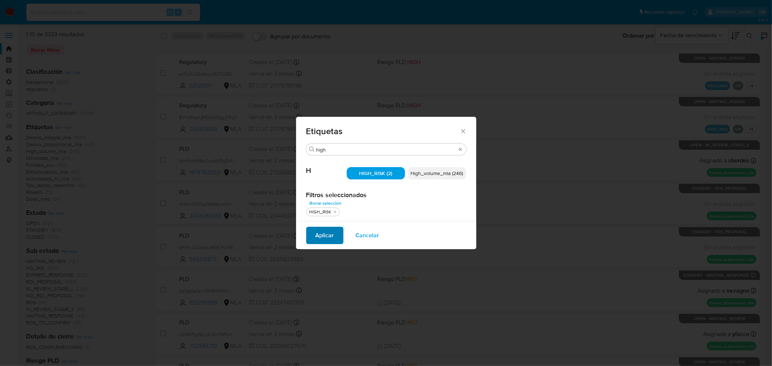 The height and width of the screenshot is (366, 772). What do you see at coordinates (376, 173) in the screenshot?
I see `span: HIGH_RISK (2)` at bounding box center [376, 173].